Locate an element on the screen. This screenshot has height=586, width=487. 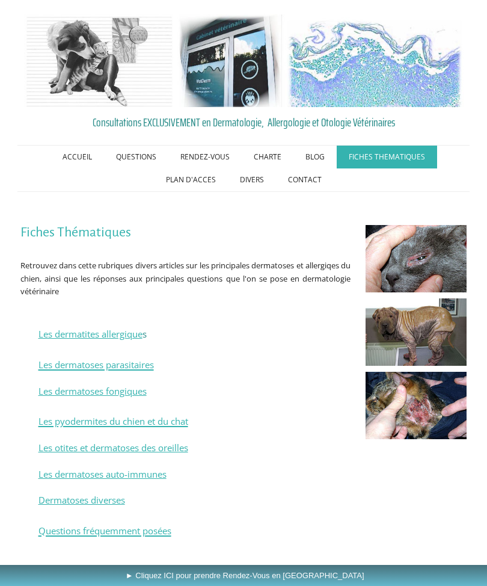
a: BLOG is located at coordinates (315, 157).